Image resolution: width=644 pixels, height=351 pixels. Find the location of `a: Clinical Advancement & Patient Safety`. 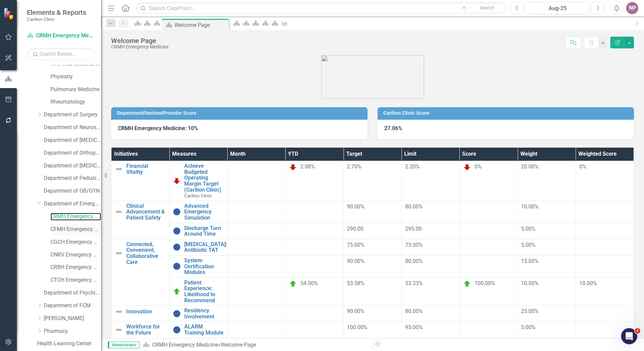

a: Clinical Advancement & Patient Safety is located at coordinates (146, 212).